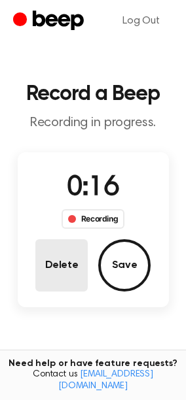 The height and width of the screenshot is (400, 186). Describe the element at coordinates (93, 188) in the screenshot. I see `span: 0:16` at that location.